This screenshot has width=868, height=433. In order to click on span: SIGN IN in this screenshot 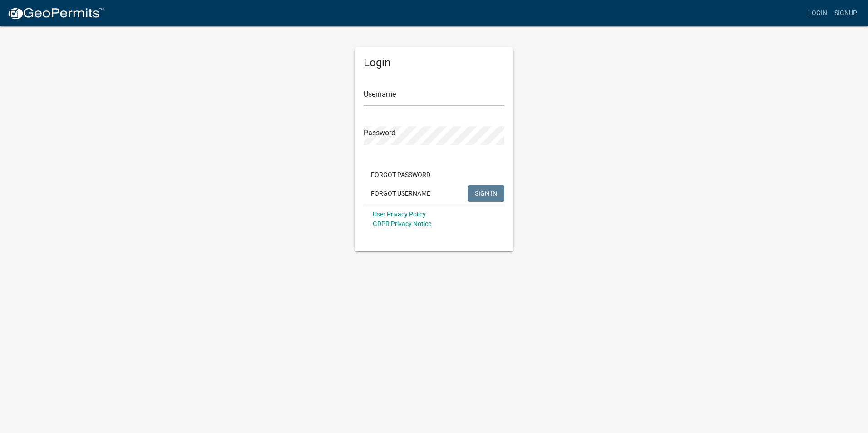, I will do `click(486, 193)`.